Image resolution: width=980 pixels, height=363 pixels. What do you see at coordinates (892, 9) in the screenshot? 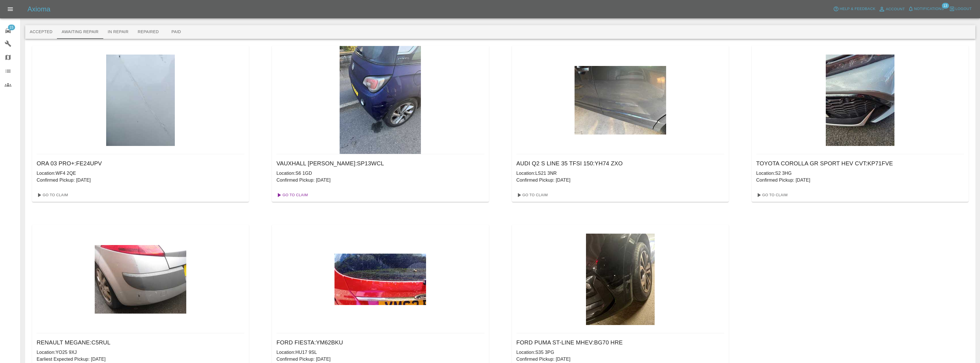
I see `a: Account` at bounding box center [892, 9].